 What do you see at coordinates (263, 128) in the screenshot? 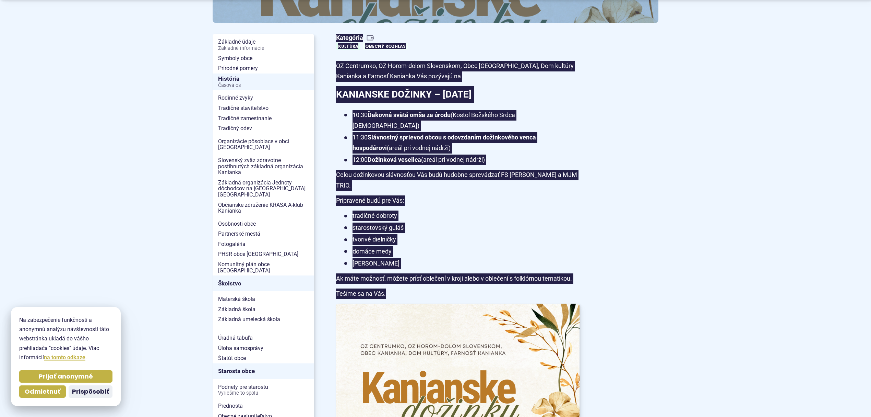
I see `a: Tradičný odev` at bounding box center [263, 128].